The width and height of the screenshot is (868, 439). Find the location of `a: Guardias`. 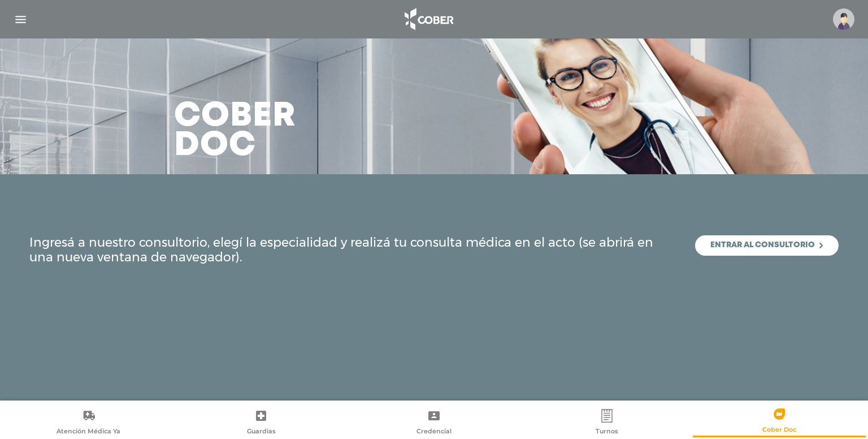

a: Guardias is located at coordinates (262, 423).